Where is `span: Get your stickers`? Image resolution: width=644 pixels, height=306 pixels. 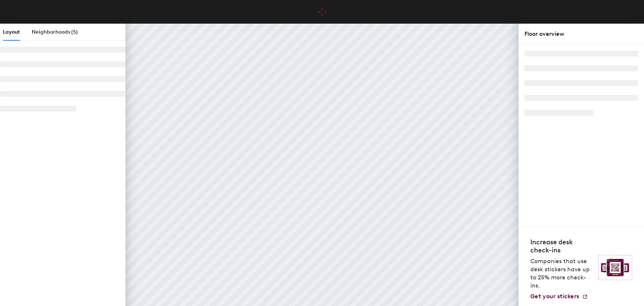 span: Get your stickers is located at coordinates (554, 296).